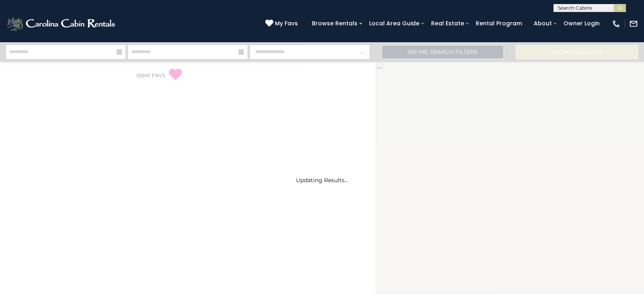 The height and width of the screenshot is (294, 644). What do you see at coordinates (616, 24) in the screenshot?
I see `img: phone-regular-white.png` at bounding box center [616, 24].